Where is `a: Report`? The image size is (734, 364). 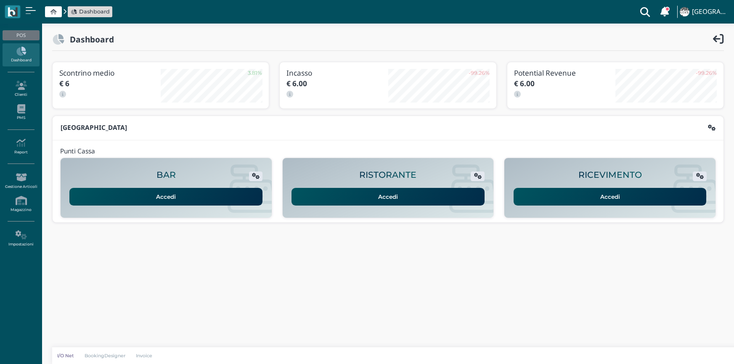
a: Report is located at coordinates (21, 146).